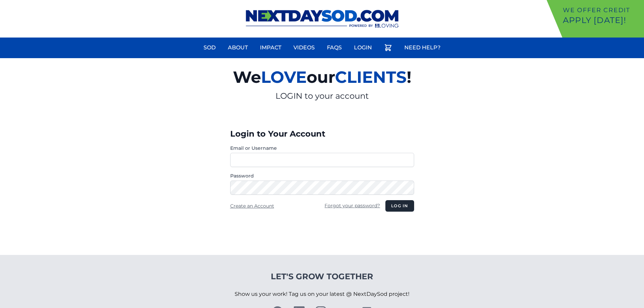 Image resolution: width=644 pixels, height=308 pixels. What do you see at coordinates (238, 48) in the screenshot?
I see `a: About` at bounding box center [238, 48].